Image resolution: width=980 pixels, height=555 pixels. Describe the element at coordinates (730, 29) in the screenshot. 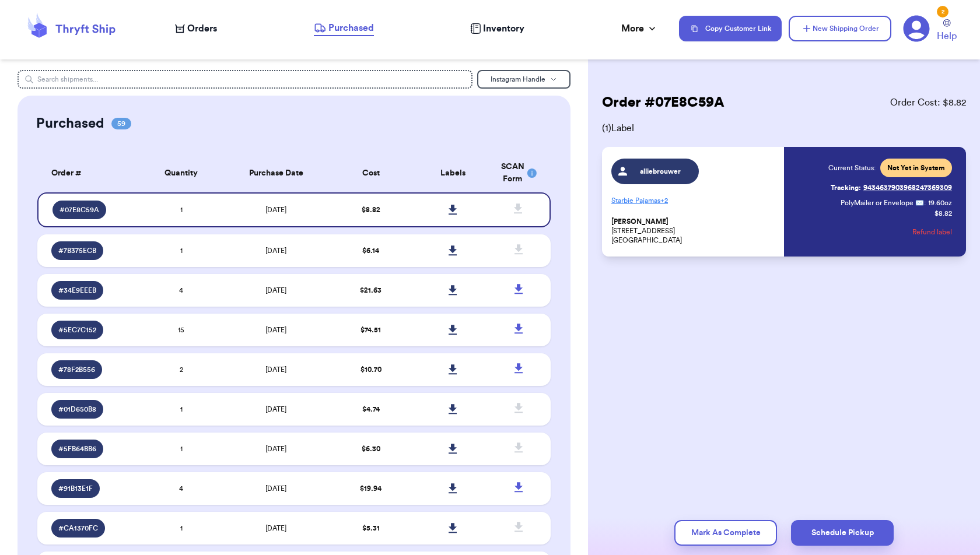

I see `button: Copy Customer Link` at that location.